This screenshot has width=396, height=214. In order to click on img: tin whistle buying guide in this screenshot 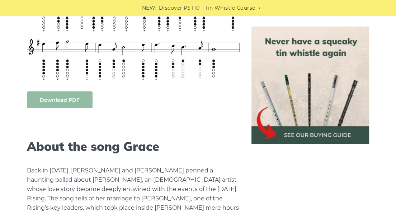, I will do `click(310, 85)`.